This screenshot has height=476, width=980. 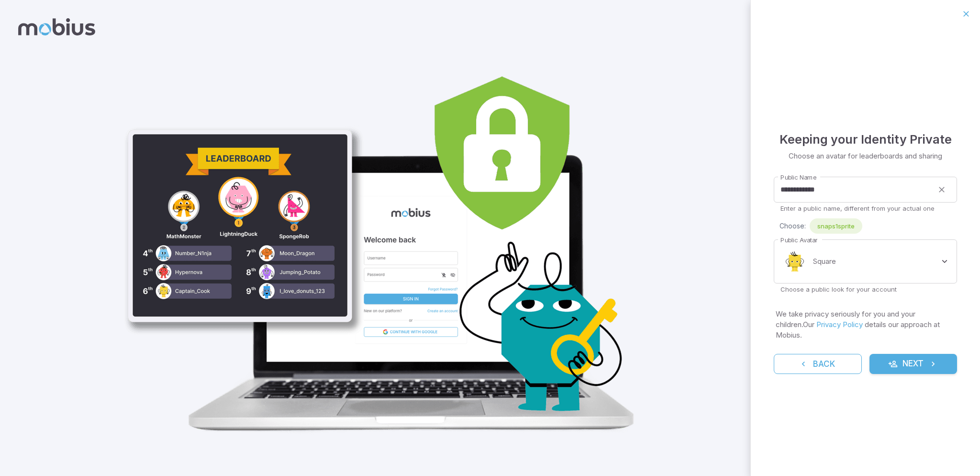 What do you see at coordinates (840, 324) in the screenshot?
I see `a: Privacy Policy` at bounding box center [840, 324].